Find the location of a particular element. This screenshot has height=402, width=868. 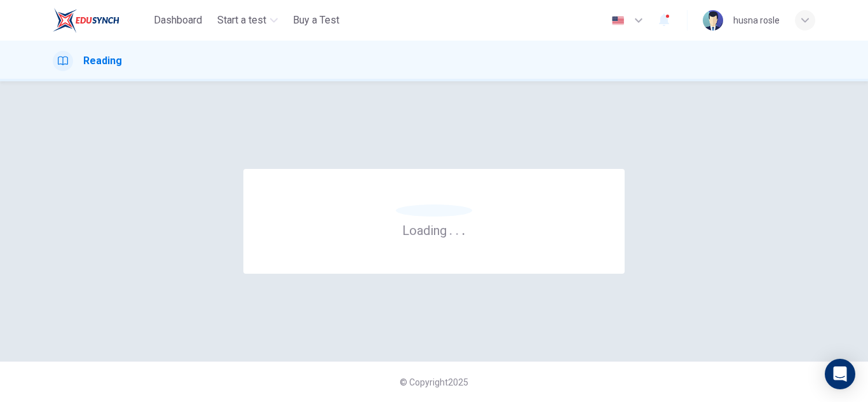

a: Buy a Test is located at coordinates (316, 20).